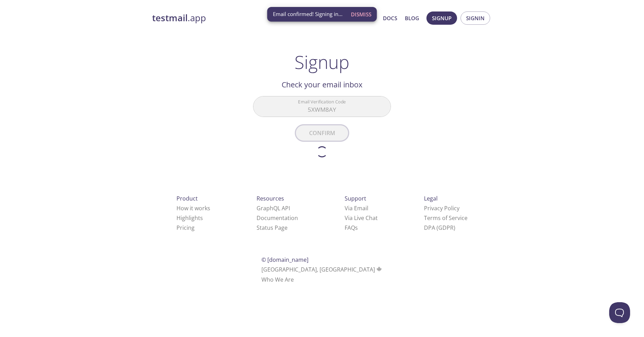 Image resolution: width=644 pixels, height=337 pixels. I want to click on a: How it works, so click(193, 208).